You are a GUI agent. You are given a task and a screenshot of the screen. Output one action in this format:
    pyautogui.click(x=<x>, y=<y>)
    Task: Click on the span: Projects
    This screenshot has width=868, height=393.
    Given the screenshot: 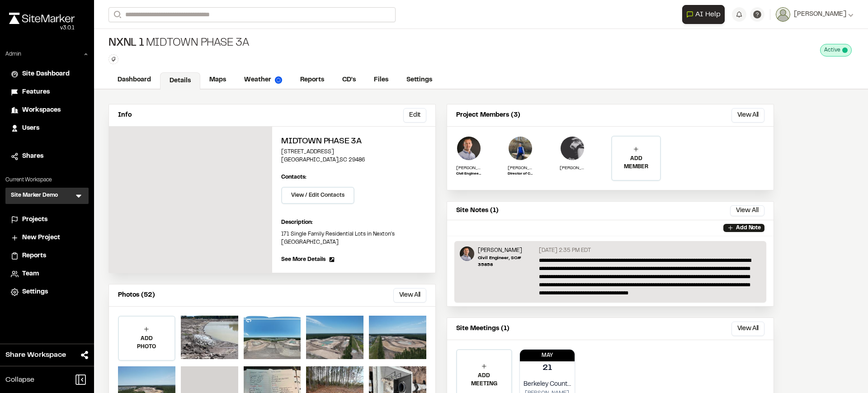 What is the action you would take?
    pyautogui.click(x=35, y=219)
    